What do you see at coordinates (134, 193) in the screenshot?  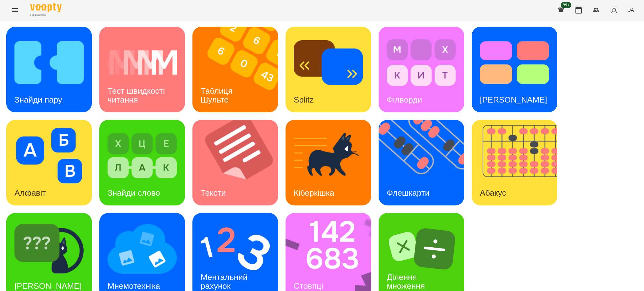 I see `h3: Знайди слово` at bounding box center [134, 193].